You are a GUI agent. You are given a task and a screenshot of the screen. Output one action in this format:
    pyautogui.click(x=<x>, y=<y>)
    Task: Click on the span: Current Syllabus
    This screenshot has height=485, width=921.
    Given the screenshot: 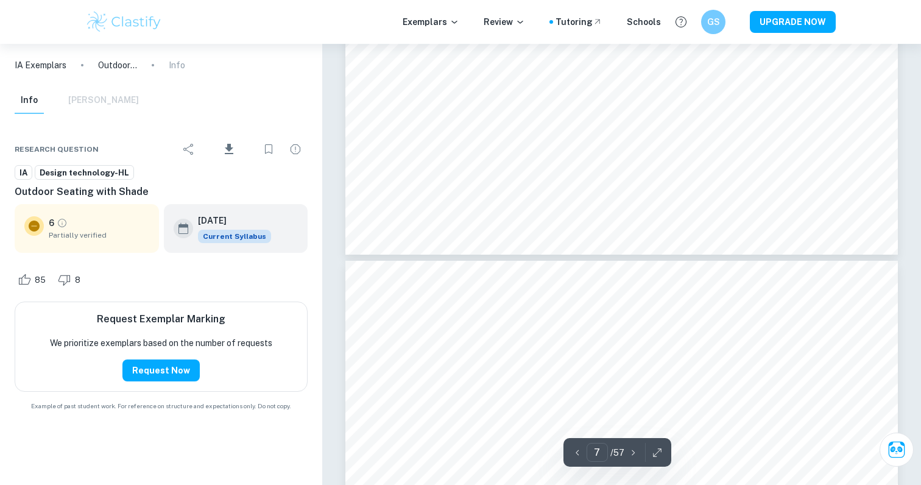 What is the action you would take?
    pyautogui.click(x=234, y=236)
    